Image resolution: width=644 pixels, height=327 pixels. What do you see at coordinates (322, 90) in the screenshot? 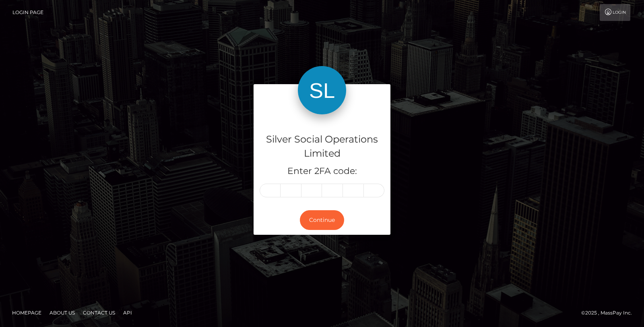
I see `img: Silver Social Operations Limited` at bounding box center [322, 90].